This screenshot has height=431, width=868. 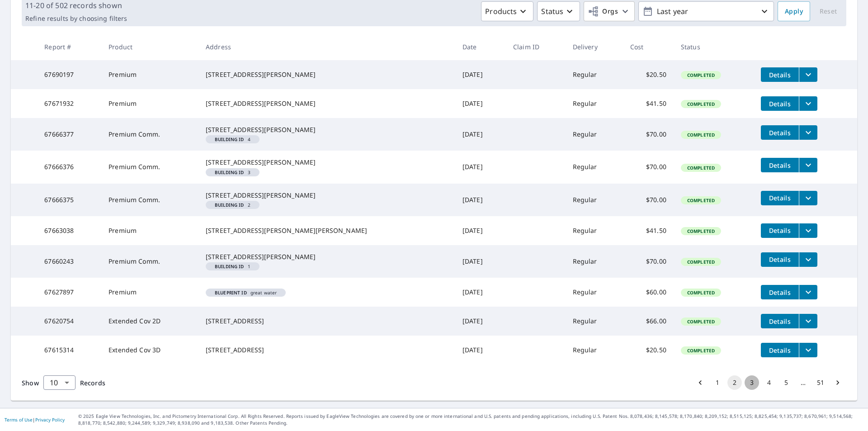 I want to click on span: Apply, so click(x=794, y=11).